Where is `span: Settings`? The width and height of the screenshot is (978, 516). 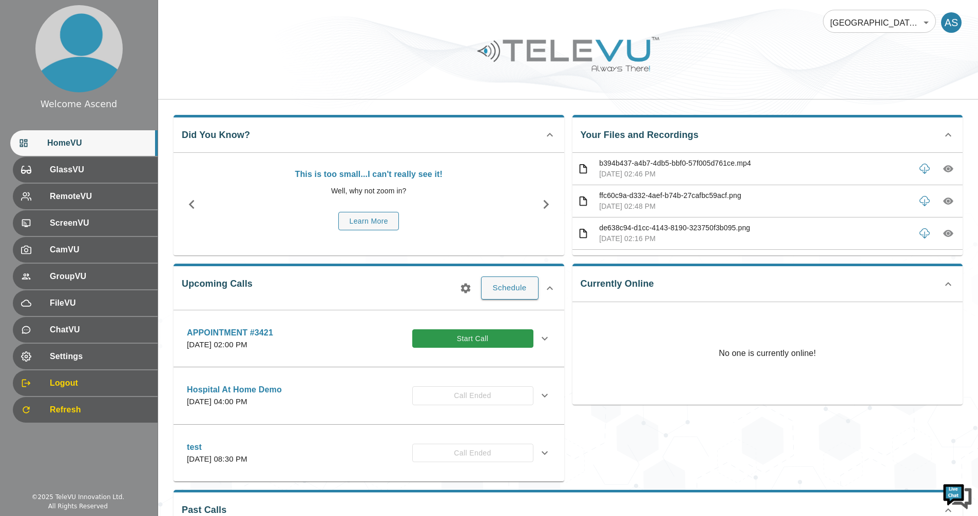 span: Settings is located at coordinates (100, 357).